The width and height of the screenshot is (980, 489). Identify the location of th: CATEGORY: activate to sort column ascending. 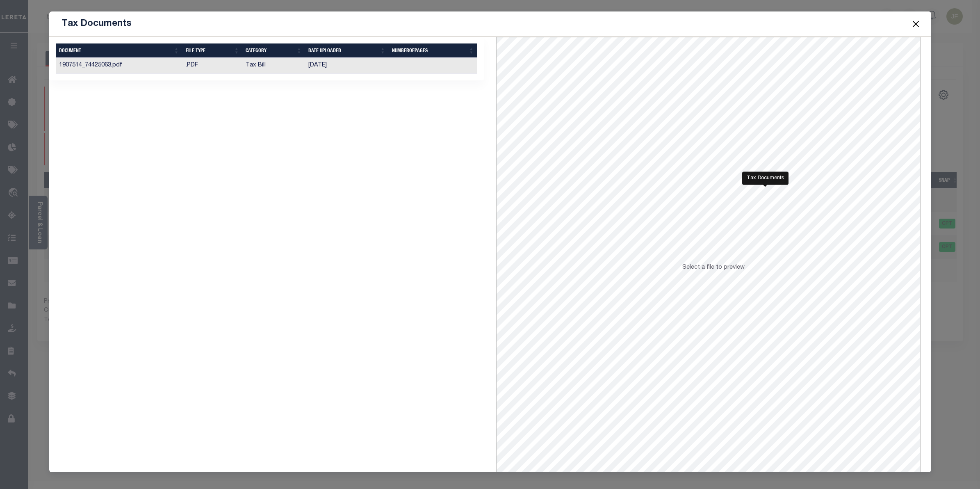
(274, 51).